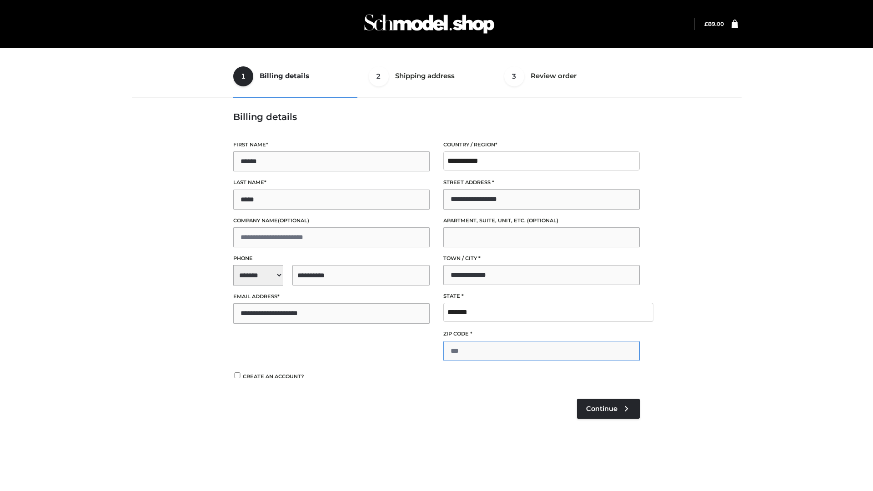 The height and width of the screenshot is (491, 873). I want to click on label: ZIP Code, so click(542, 334).